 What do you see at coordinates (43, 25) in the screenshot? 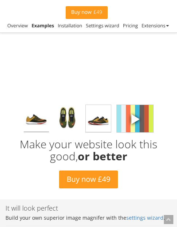
I see `a: Examples` at bounding box center [43, 25].